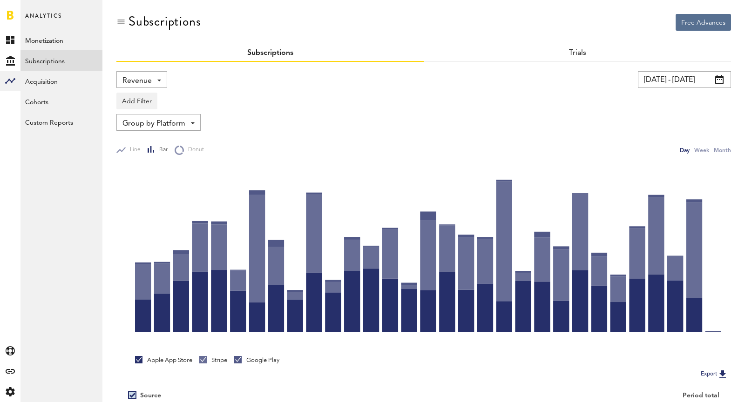 This screenshot has height=402, width=745. Describe the element at coordinates (685, 150) in the screenshot. I see `div: Day` at that location.